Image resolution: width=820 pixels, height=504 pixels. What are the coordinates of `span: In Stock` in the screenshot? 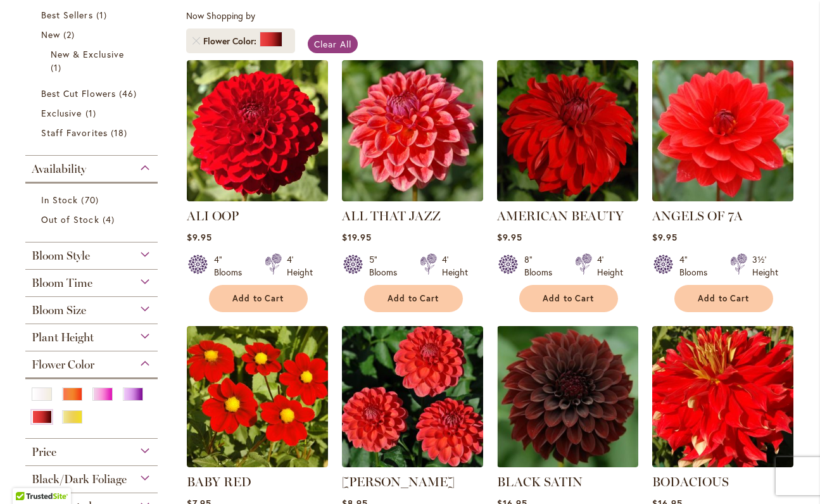 It's located at (59, 199).